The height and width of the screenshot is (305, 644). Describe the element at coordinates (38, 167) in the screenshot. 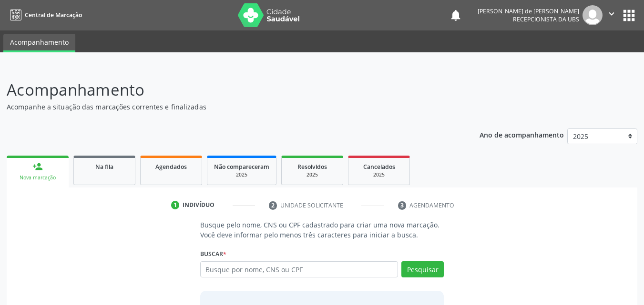

I see `div: person_add` at that location.